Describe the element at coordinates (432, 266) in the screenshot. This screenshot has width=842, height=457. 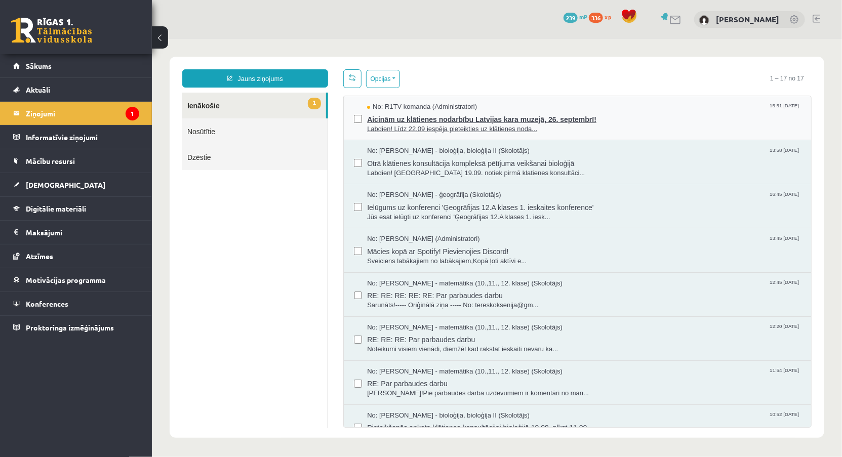
I see `span: Sarunāts!----- Oriģinālā ziņa ----- No: tereskoksenija@gm...` at that location.